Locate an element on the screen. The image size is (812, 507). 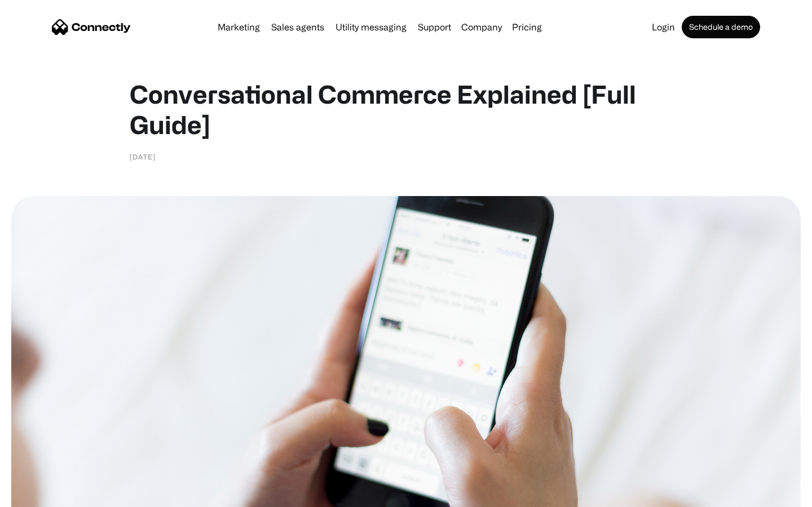
a: Support is located at coordinates (435, 27).